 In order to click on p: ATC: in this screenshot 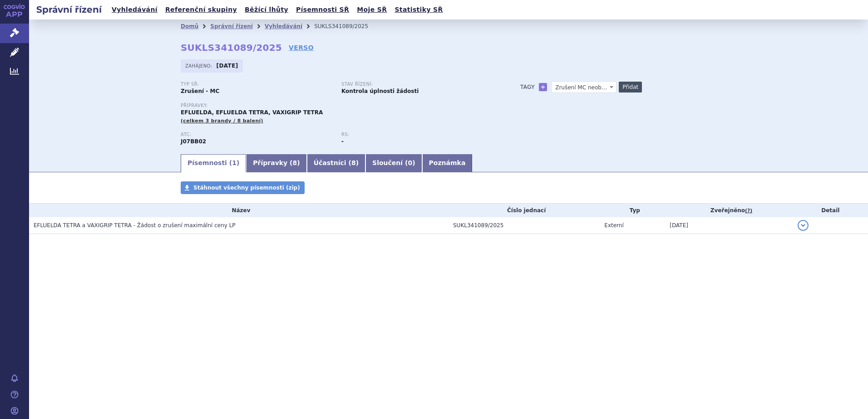, I will do `click(257, 135)`.